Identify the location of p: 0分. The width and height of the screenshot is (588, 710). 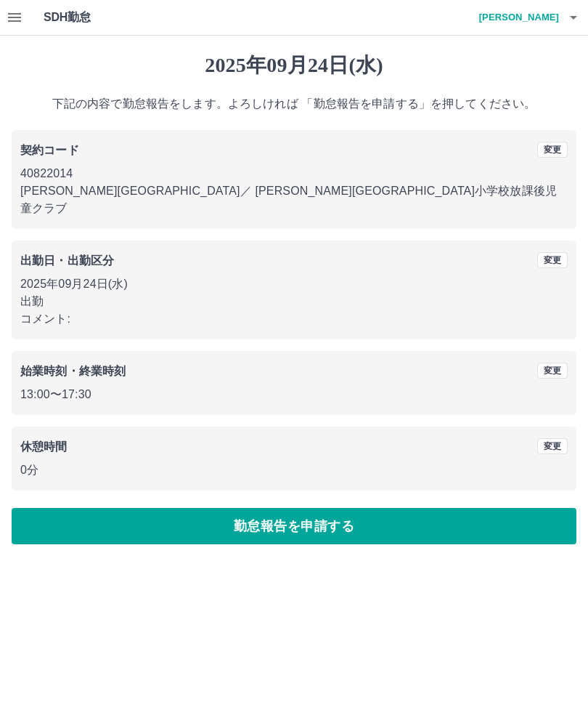
(294, 470).